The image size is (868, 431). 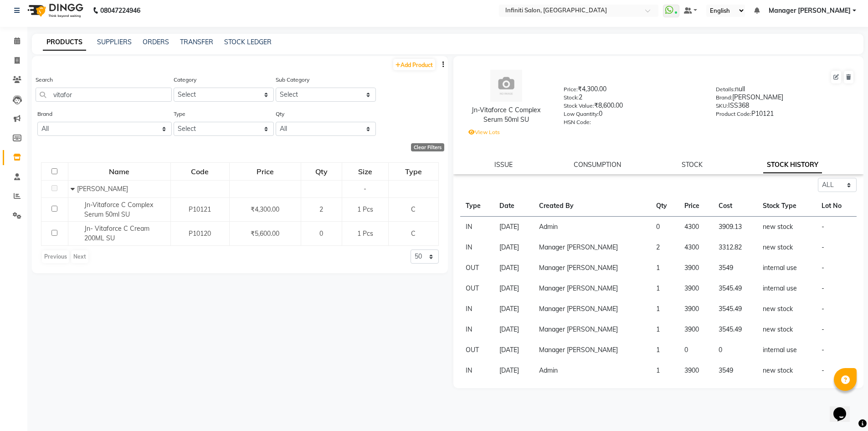 What do you see at coordinates (185, 80) in the screenshot?
I see `label: Category` at bounding box center [185, 80].